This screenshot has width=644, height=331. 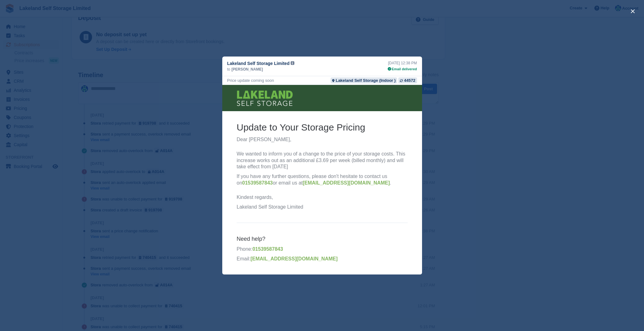 What do you see at coordinates (410, 80) in the screenshot?
I see `div: 44572` at bounding box center [410, 80].